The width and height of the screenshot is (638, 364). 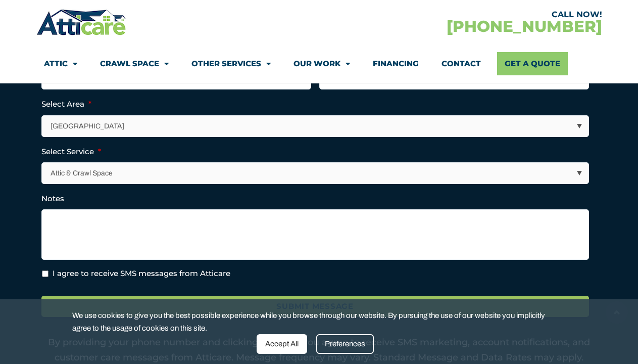 I want to click on div: Preferences, so click(x=345, y=344).